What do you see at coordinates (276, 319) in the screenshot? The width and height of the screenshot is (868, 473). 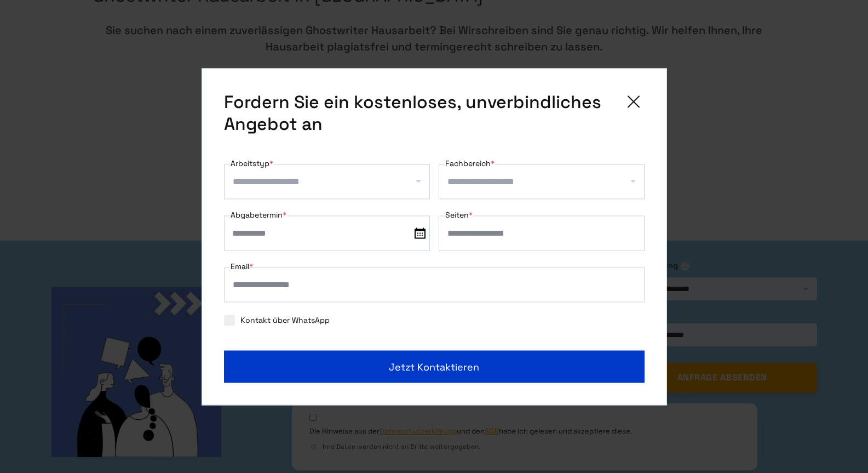 I see `label: Kontakt über WhatsApp` at bounding box center [276, 319].